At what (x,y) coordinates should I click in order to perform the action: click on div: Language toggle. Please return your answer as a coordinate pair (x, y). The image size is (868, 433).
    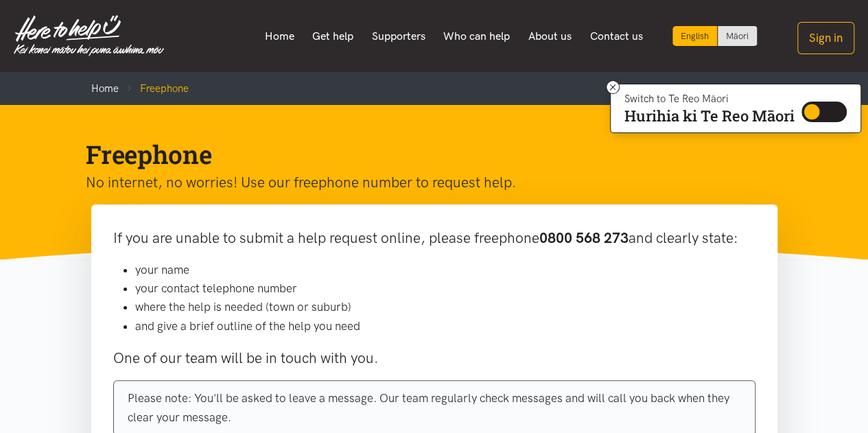
    Looking at the image, I should click on (715, 35).